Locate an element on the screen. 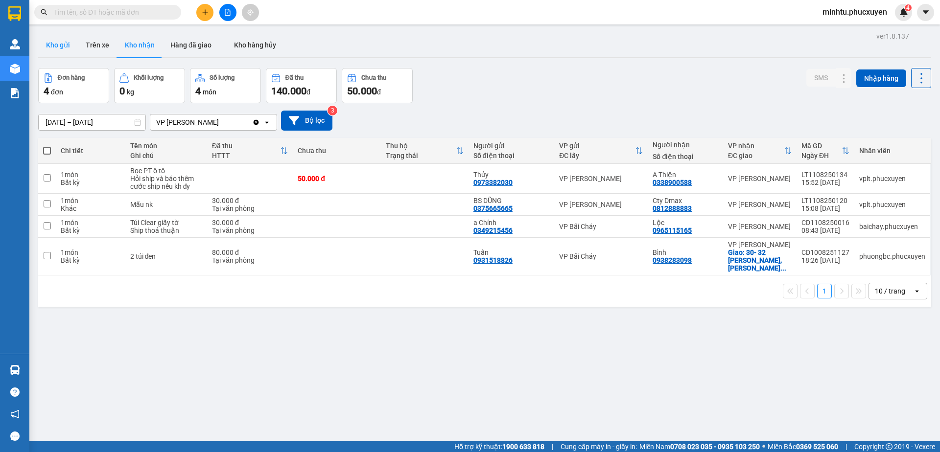 The image size is (940, 452). button: Bộ lọc is located at coordinates (306, 120).